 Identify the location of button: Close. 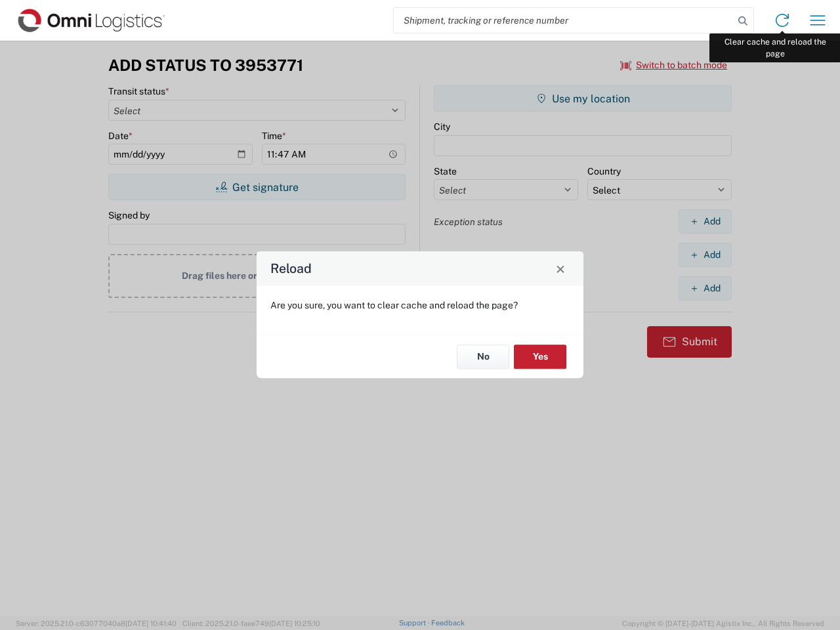
(560, 269).